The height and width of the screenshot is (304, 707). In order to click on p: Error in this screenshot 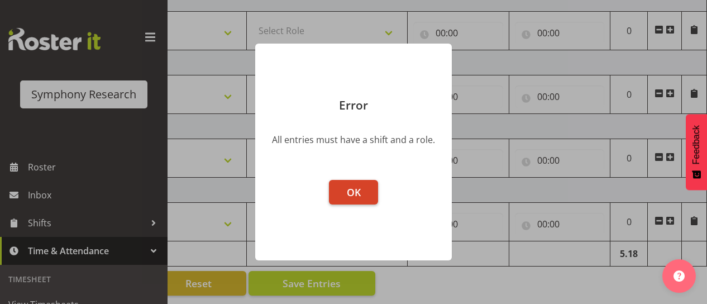, I will do `click(353, 105)`.